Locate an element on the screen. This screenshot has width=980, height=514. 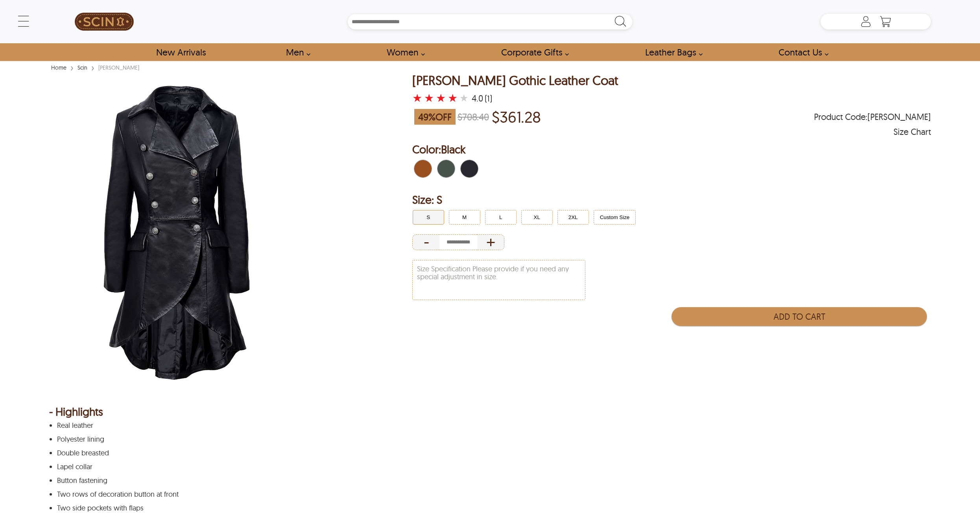
div: - Highlights is located at coordinates (490, 412).